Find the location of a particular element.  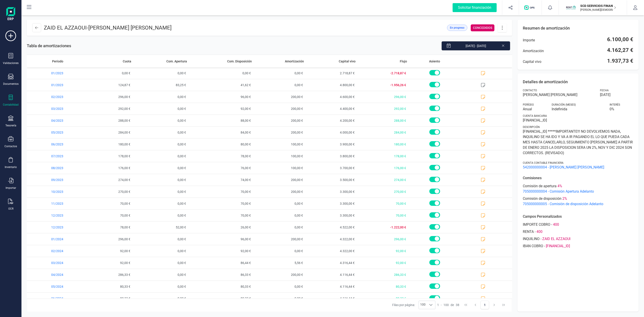

span: 4.200,00 € is located at coordinates (331, 121).